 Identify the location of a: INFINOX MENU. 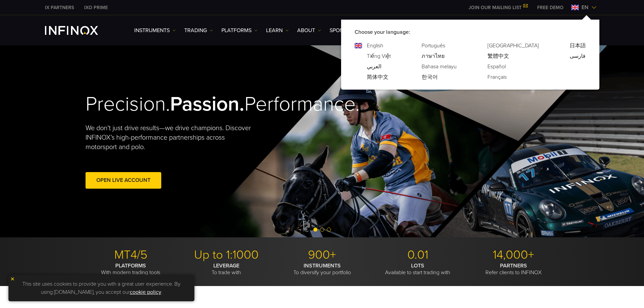
(550, 8).